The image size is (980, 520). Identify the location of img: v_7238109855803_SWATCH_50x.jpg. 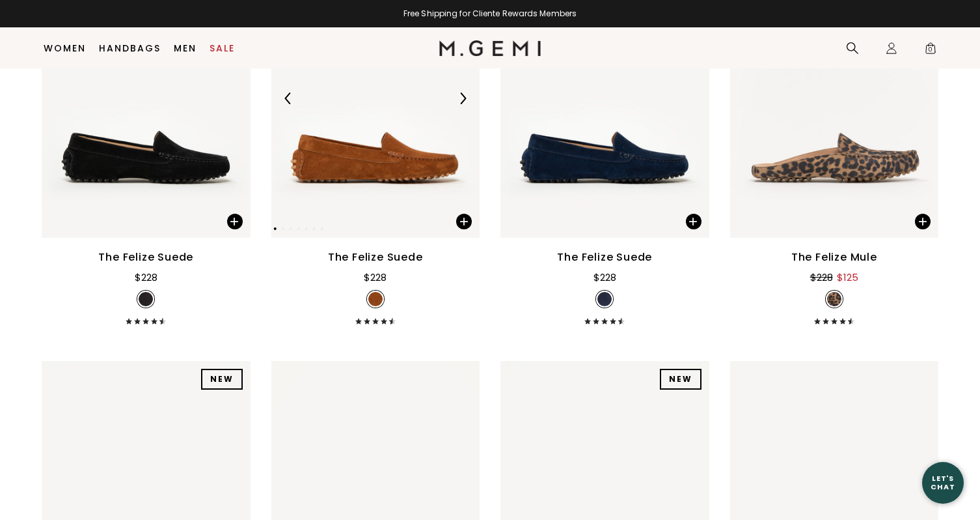
(835, 299).